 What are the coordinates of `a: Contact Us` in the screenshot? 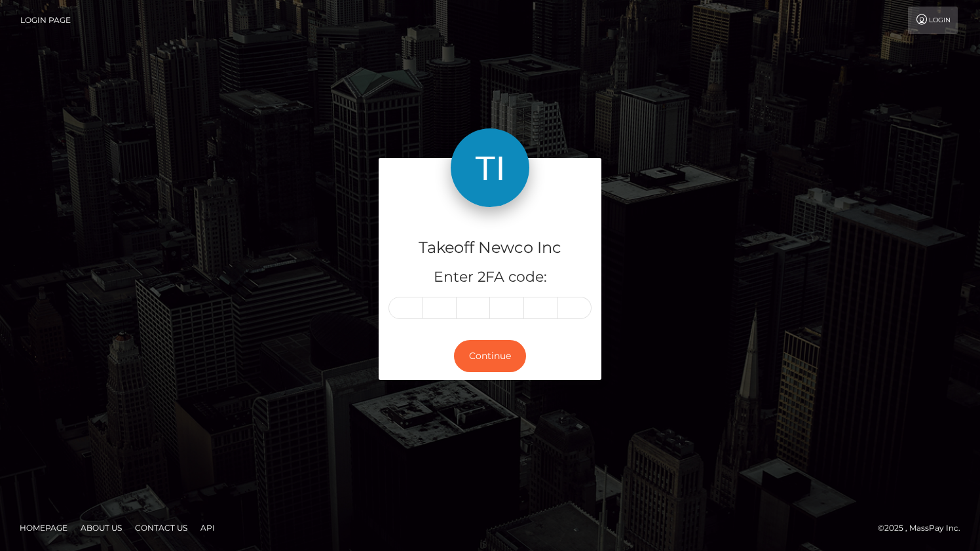 It's located at (161, 528).